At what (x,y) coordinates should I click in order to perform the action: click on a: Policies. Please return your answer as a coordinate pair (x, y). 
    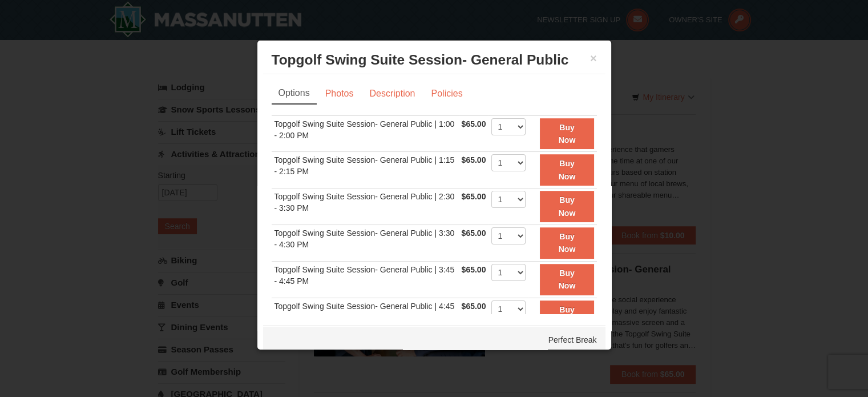
    Looking at the image, I should click on (446, 93).